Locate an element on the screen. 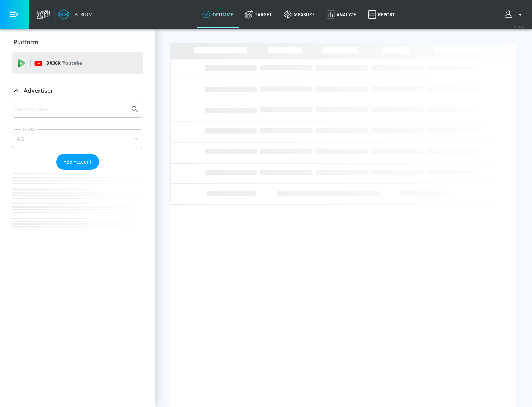 The width and height of the screenshot is (532, 407). a: Target is located at coordinates (258, 15).